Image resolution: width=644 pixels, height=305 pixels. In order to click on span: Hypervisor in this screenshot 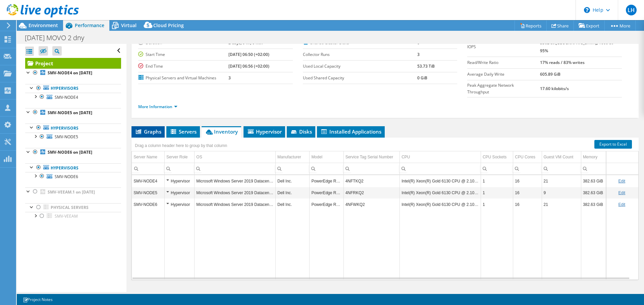, I will do `click(264, 132)`.